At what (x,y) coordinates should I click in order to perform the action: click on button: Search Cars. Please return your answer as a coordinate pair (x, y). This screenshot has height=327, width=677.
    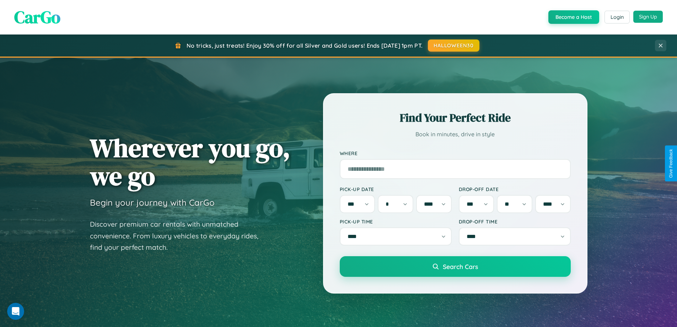
    Looking at the image, I should click on (455, 266).